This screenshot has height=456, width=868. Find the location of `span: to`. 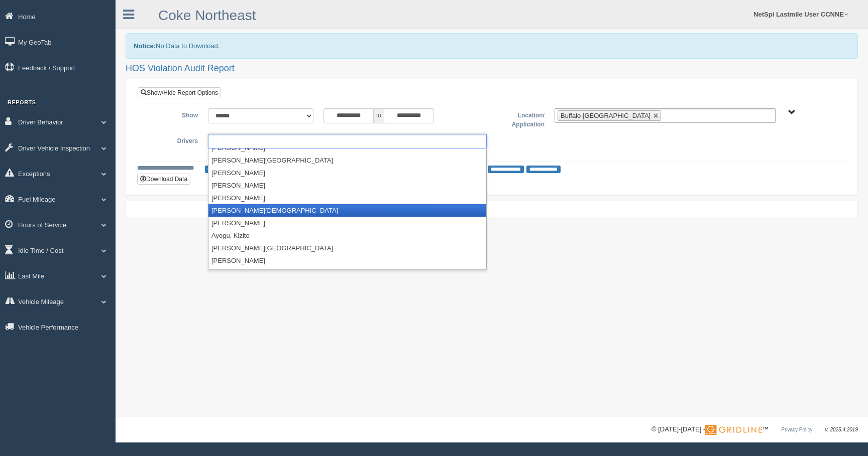

span: to is located at coordinates (379, 116).